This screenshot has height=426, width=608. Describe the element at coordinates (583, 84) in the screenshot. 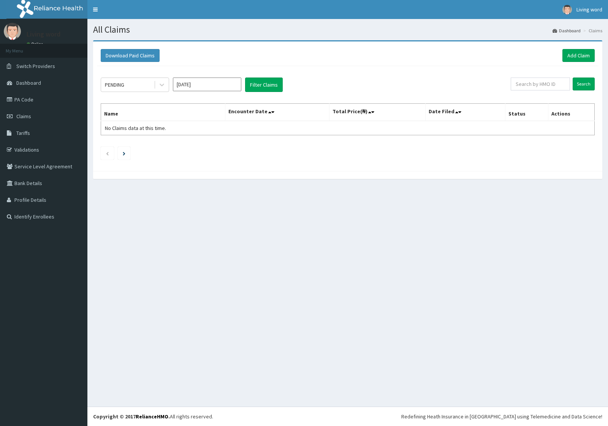

I see `input: Search` at that location.